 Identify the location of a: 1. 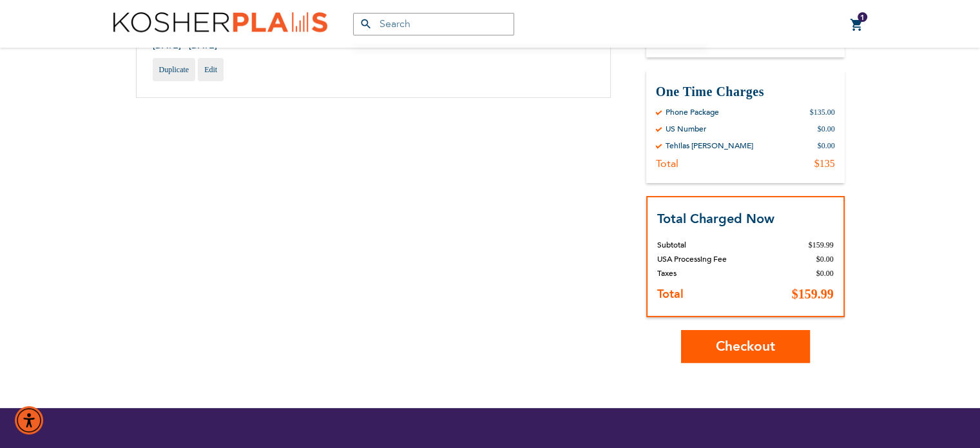
(857, 25).